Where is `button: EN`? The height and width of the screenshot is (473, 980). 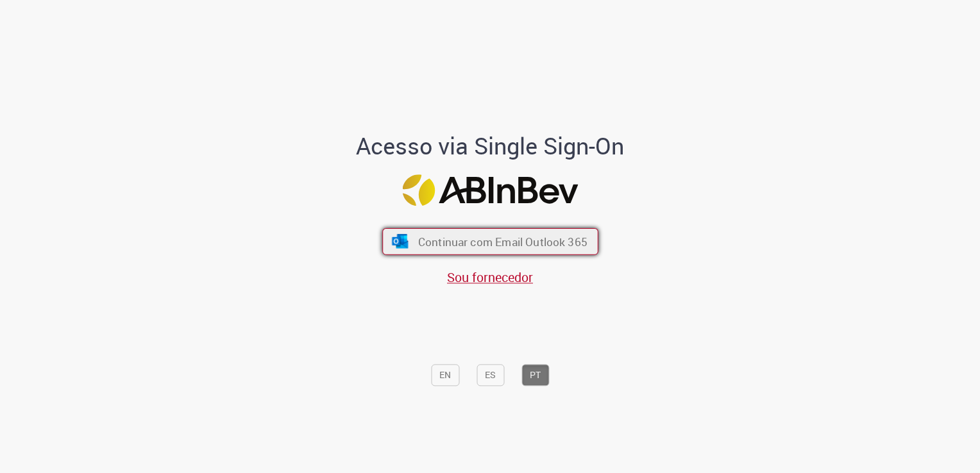
button: EN is located at coordinates (445, 376).